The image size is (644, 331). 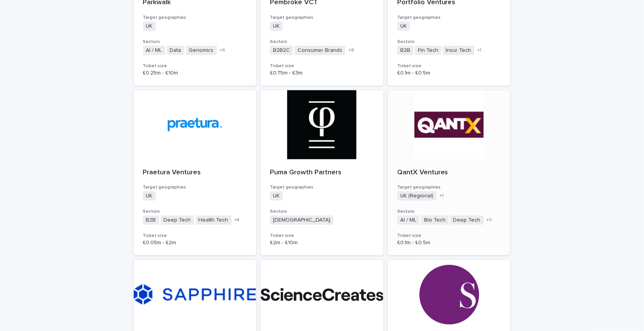 I want to click on p: QantX Ventures, so click(x=449, y=173).